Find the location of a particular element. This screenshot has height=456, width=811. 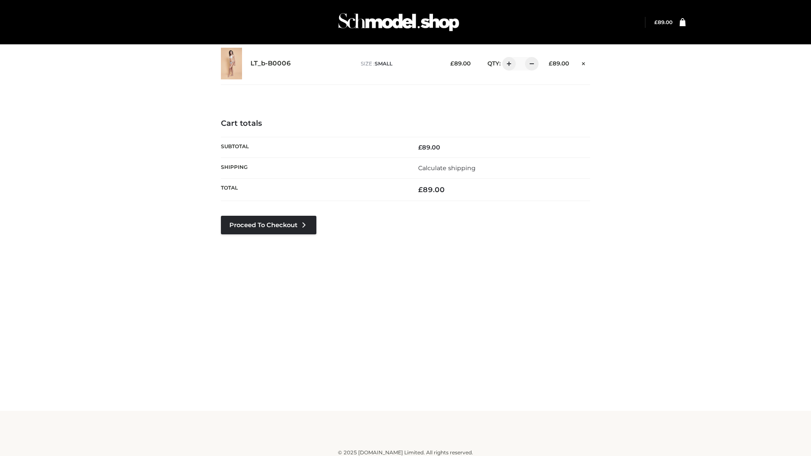

p: size : is located at coordinates (399, 64).